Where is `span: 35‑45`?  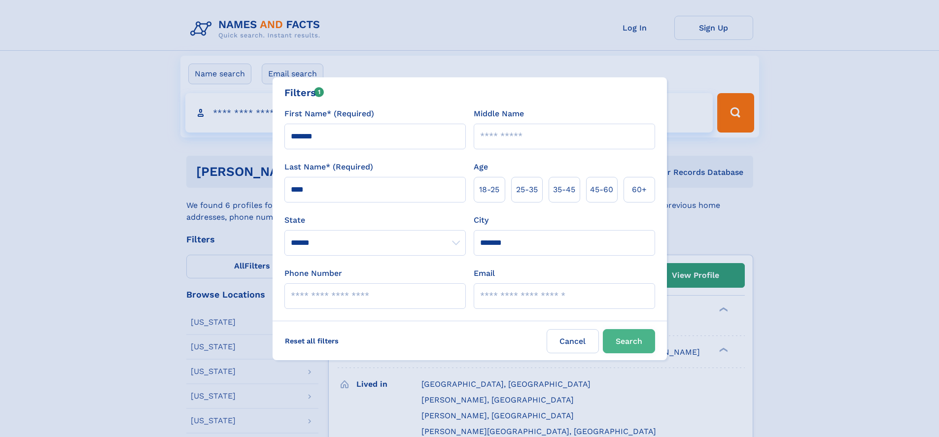 span: 35‑45 is located at coordinates (564, 190).